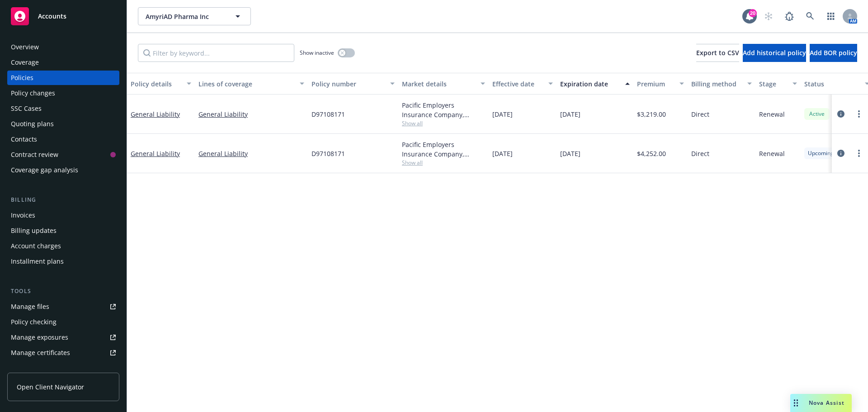 Image resolution: width=868 pixels, height=412 pixels. I want to click on button: Export to CSV, so click(718, 53).